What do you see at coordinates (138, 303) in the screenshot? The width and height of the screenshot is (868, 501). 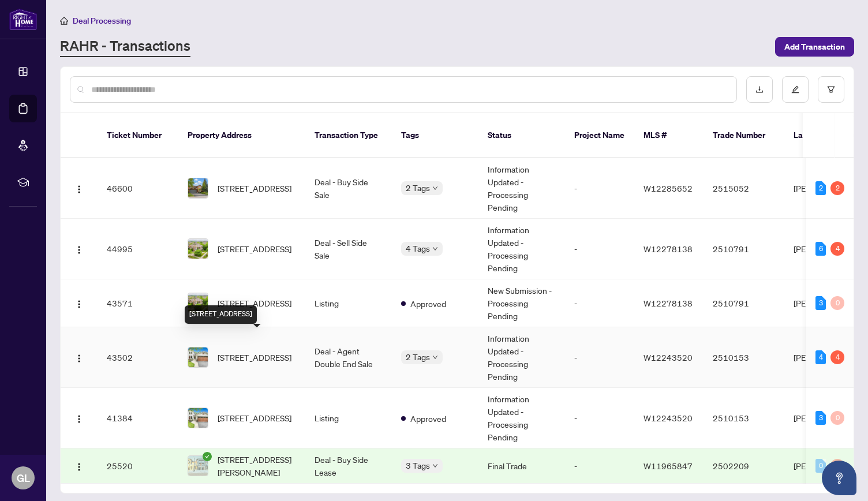 I see `td: 43571` at bounding box center [138, 303].